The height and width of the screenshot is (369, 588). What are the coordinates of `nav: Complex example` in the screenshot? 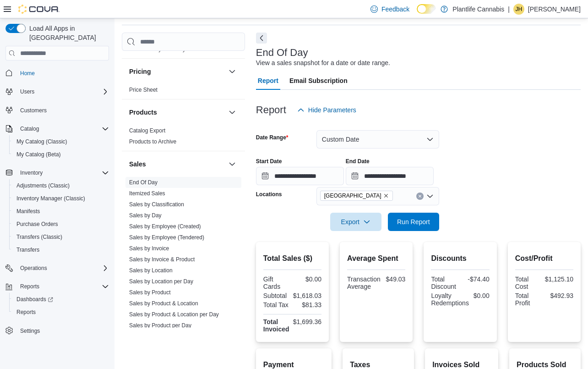 It's located at (57, 212).